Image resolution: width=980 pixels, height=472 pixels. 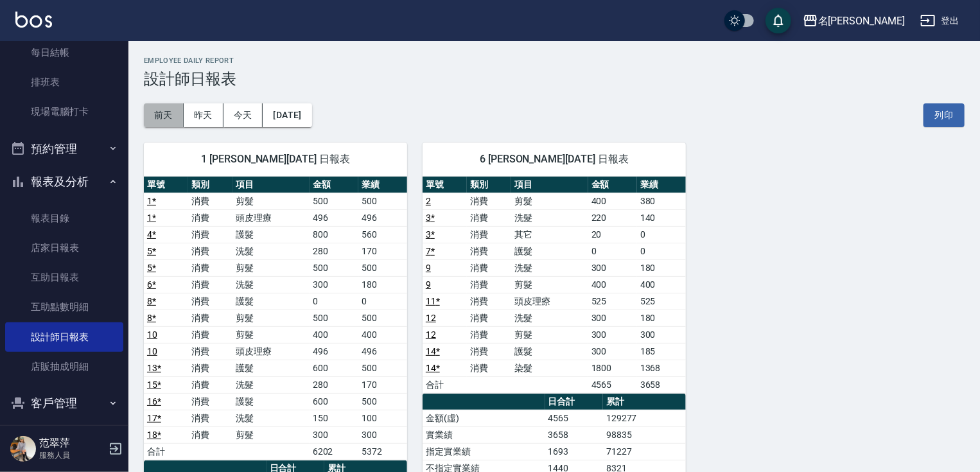 What do you see at coordinates (644, 435) in the screenshot?
I see `td: 98835` at bounding box center [644, 435].